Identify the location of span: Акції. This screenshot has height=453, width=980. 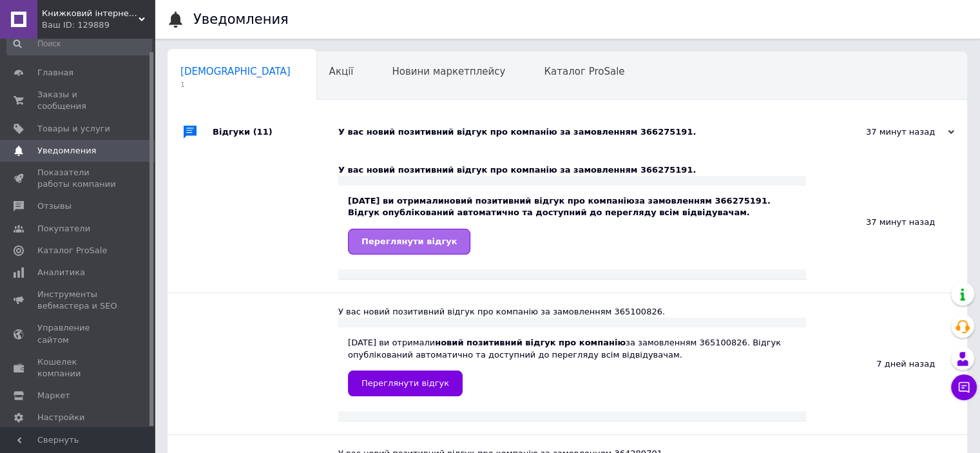
(341, 72).